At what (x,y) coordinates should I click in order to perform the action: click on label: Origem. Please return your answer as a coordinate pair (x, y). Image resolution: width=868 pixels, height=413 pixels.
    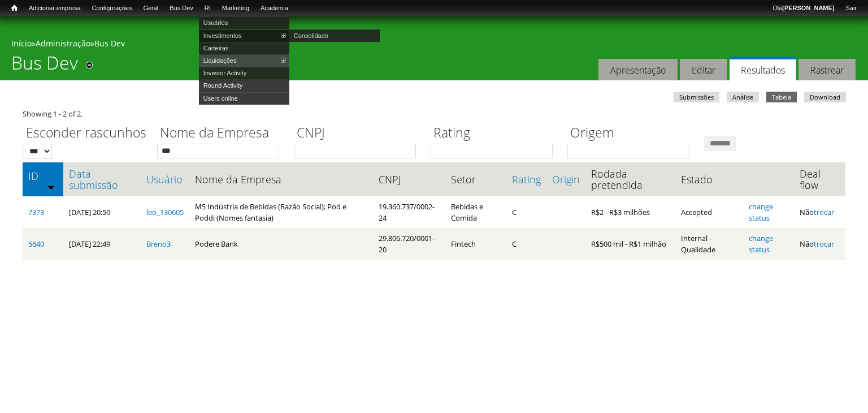
    Looking at the image, I should click on (632, 133).